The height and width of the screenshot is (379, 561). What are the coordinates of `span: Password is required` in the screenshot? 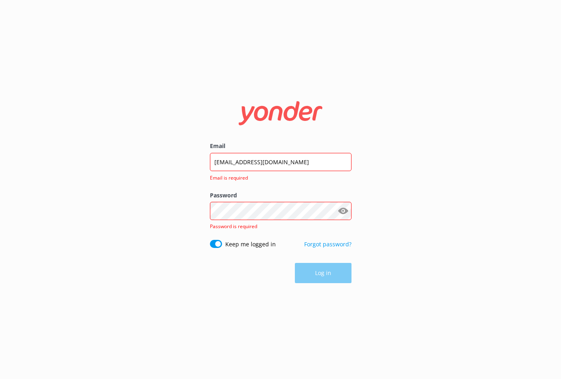 It's located at (233, 226).